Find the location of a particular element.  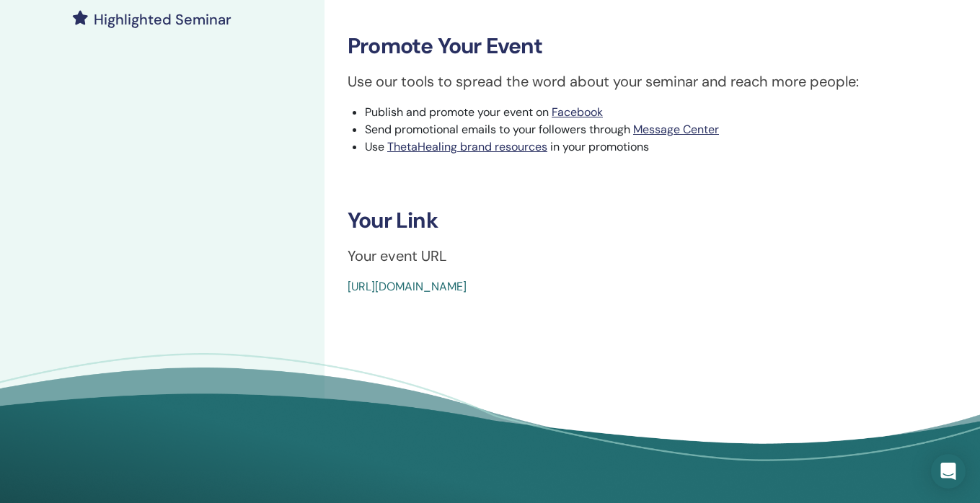

a: Facebook is located at coordinates (577, 112).